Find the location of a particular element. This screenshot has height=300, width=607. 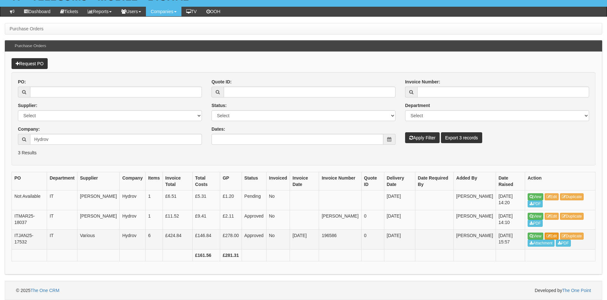

th: Date Required By is located at coordinates (434, 181).